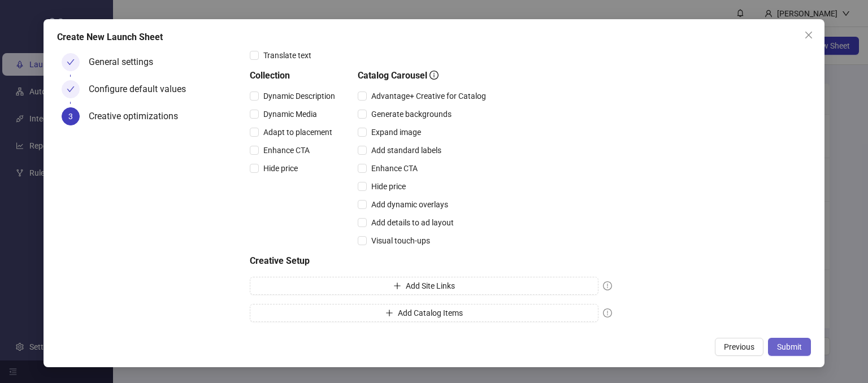  What do you see at coordinates (423, 76) in the screenshot?
I see `h5: Catalog Carousel` at bounding box center [423, 76].